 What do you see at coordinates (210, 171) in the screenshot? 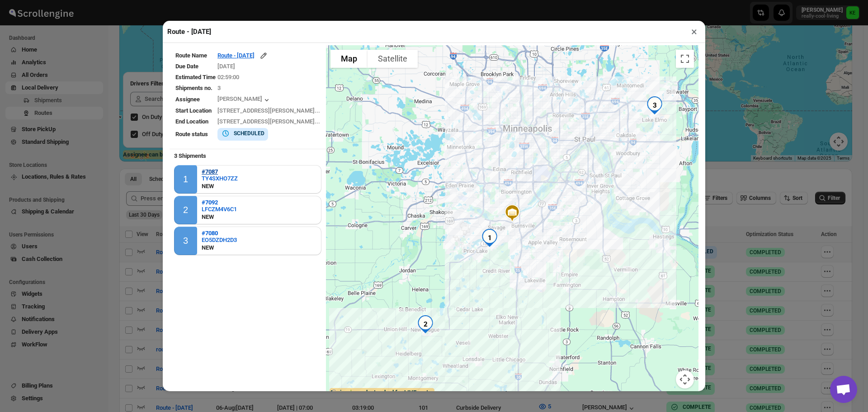
I see `b: #7087` at bounding box center [210, 171].